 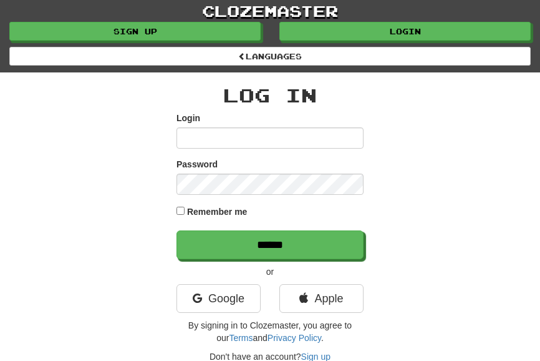 I want to click on a: Languages, so click(x=270, y=56).